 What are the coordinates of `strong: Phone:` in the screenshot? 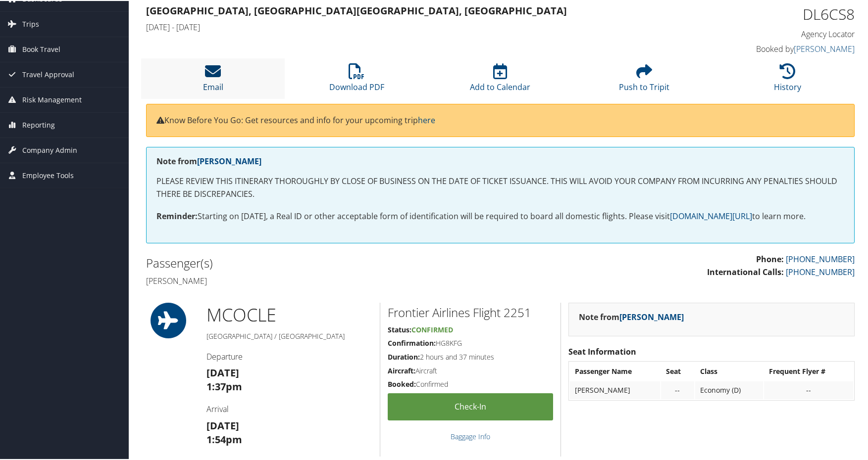 It's located at (770, 258).